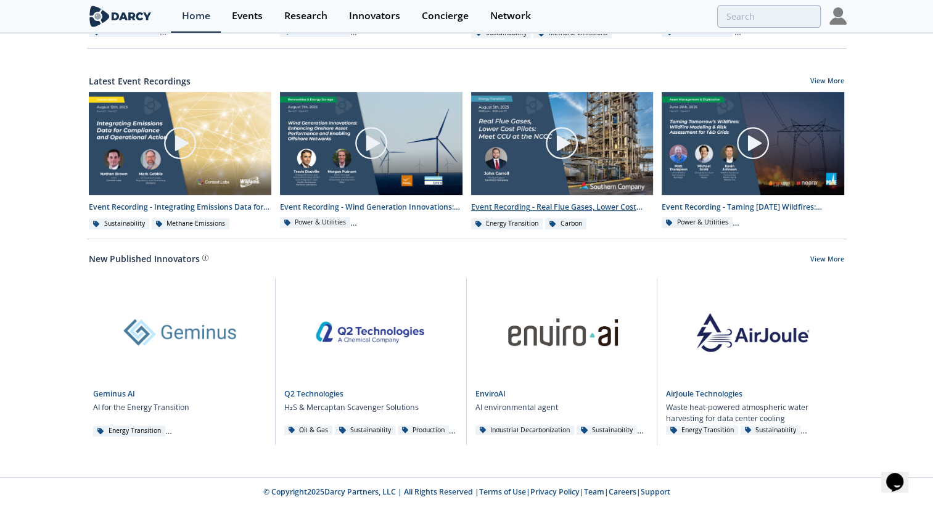 The image size is (933, 505). What do you see at coordinates (525, 430) in the screenshot?
I see `div: Industrial Decarbonization` at bounding box center [525, 430].